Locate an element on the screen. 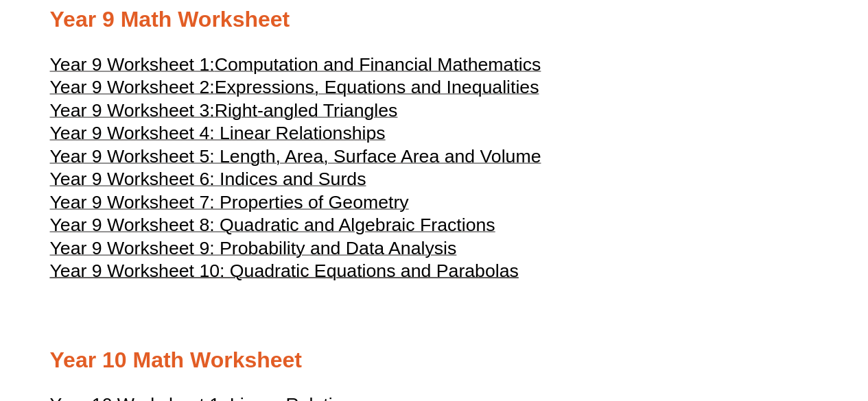 The height and width of the screenshot is (401, 868). span: Right-angled Triangles is located at coordinates (306, 110).